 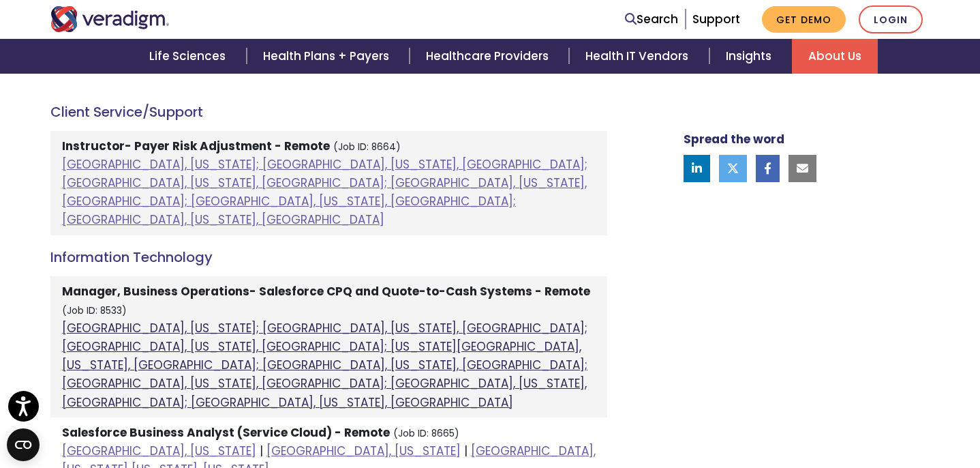 What do you see at coordinates (226, 433) in the screenshot?
I see `strong: Salesforce Business Analyst (Service Cloud) - Remote` at bounding box center [226, 433].